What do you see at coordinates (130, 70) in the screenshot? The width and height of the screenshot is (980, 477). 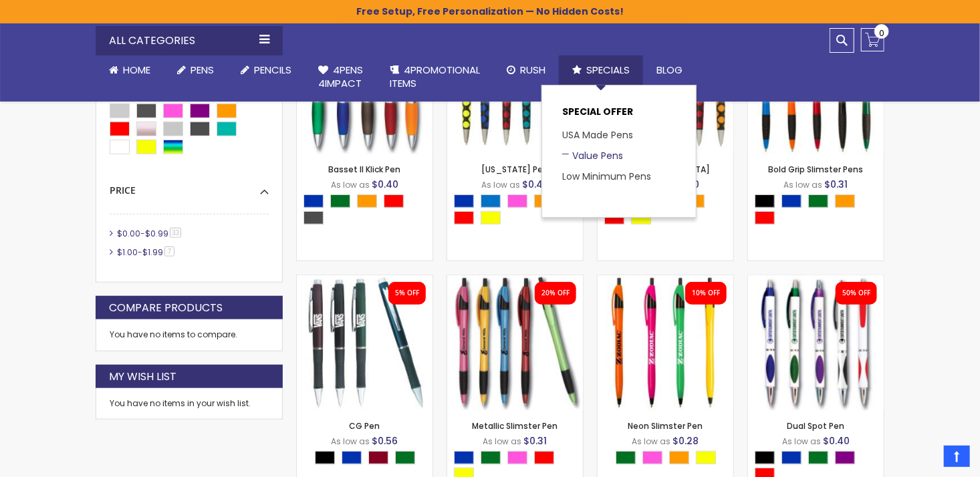 I see `a: Home` at bounding box center [130, 70].